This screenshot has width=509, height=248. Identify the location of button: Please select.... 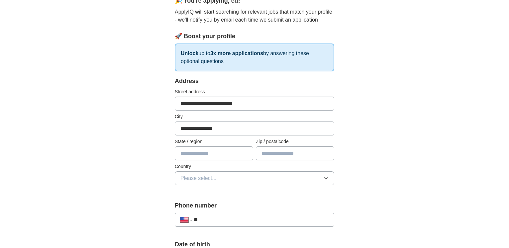
(254, 178).